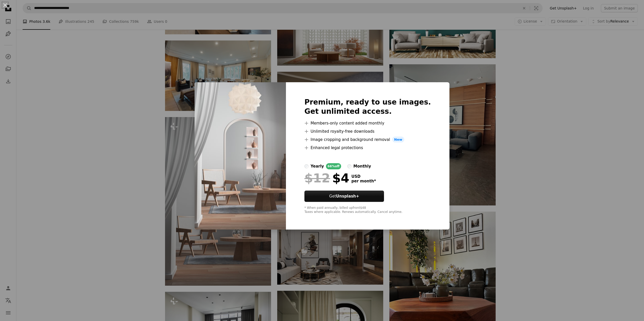 The width and height of the screenshot is (644, 321). I want to click on span: per month *, so click(364, 181).